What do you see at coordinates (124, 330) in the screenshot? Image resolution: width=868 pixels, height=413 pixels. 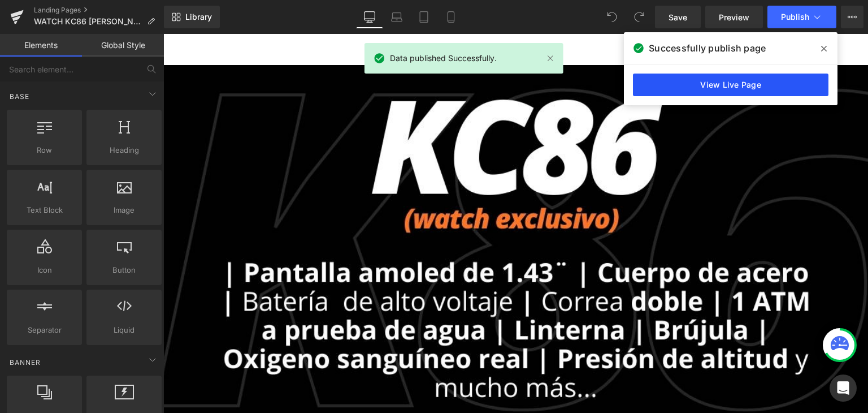 I see `span: Liquid` at bounding box center [124, 330].